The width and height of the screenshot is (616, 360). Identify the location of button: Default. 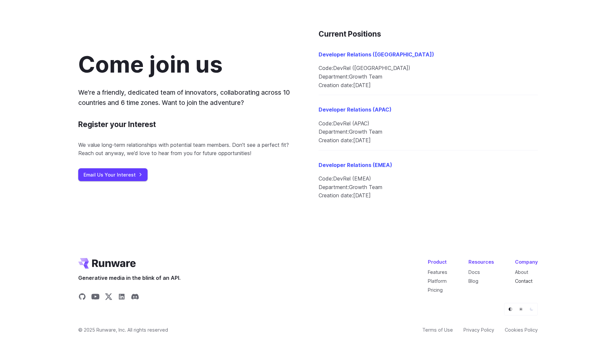
(510, 309).